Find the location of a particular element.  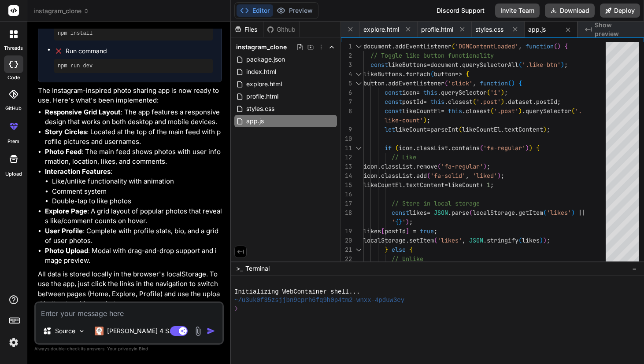

span: textContent is located at coordinates (523, 129).